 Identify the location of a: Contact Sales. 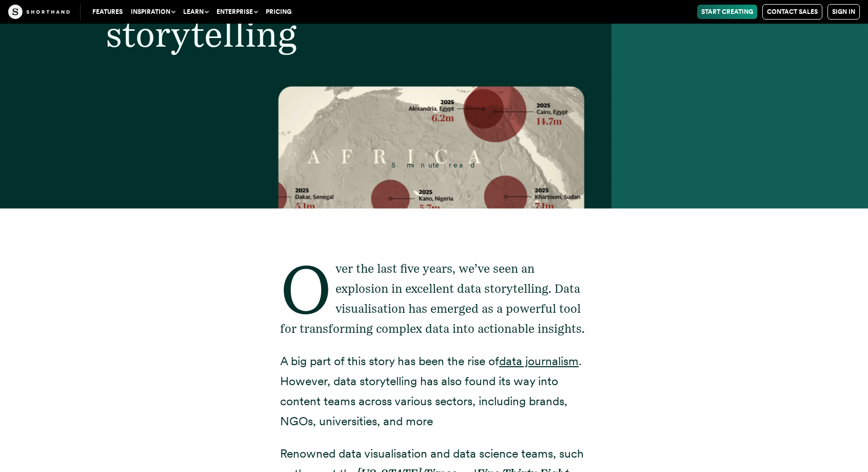
(792, 12).